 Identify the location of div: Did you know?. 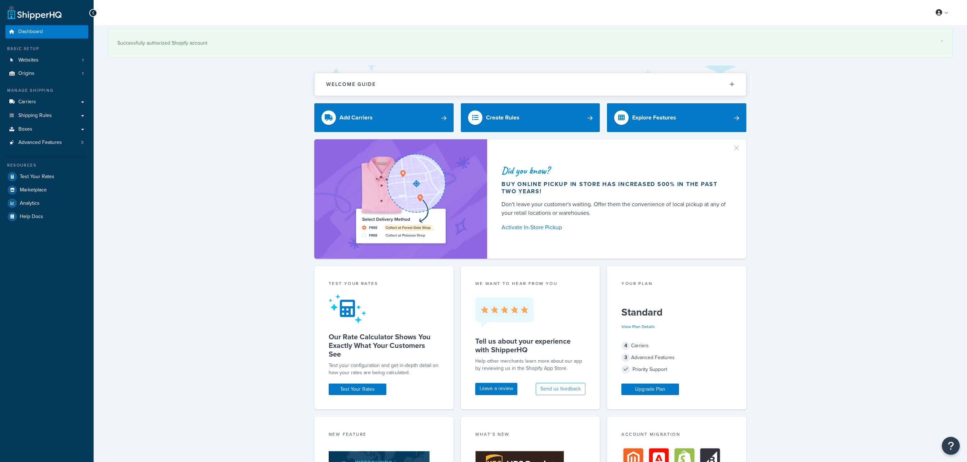
(615, 171).